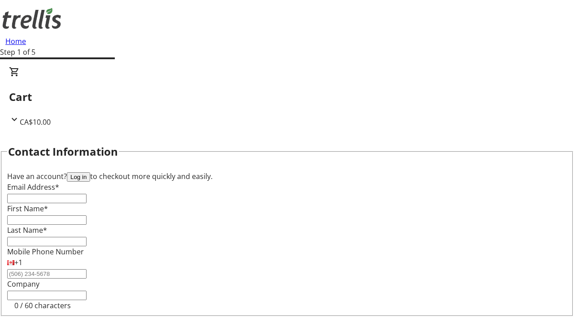  I want to click on button: Log in, so click(79, 177).